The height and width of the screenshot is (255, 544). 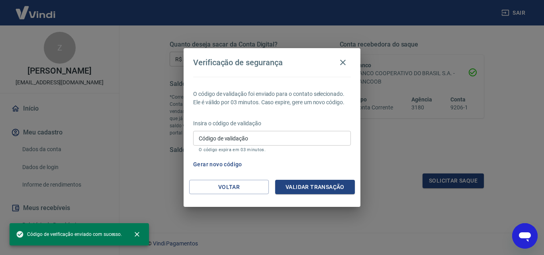 What do you see at coordinates (137, 235) in the screenshot?
I see `button: close` at bounding box center [137, 235].